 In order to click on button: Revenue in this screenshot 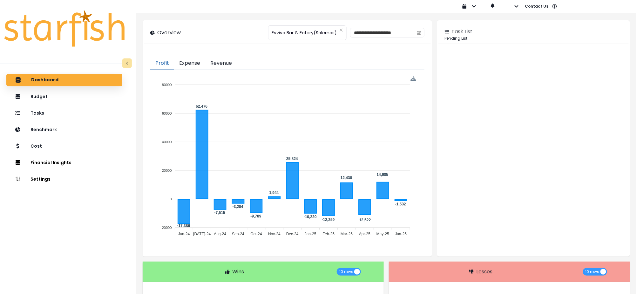, I will do `click(221, 64)`.